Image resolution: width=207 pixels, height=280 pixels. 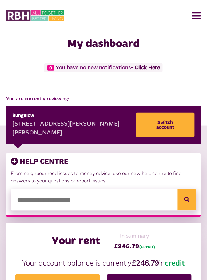 What do you see at coordinates (166, 125) in the screenshot?
I see `a: Switch account` at bounding box center [166, 125].